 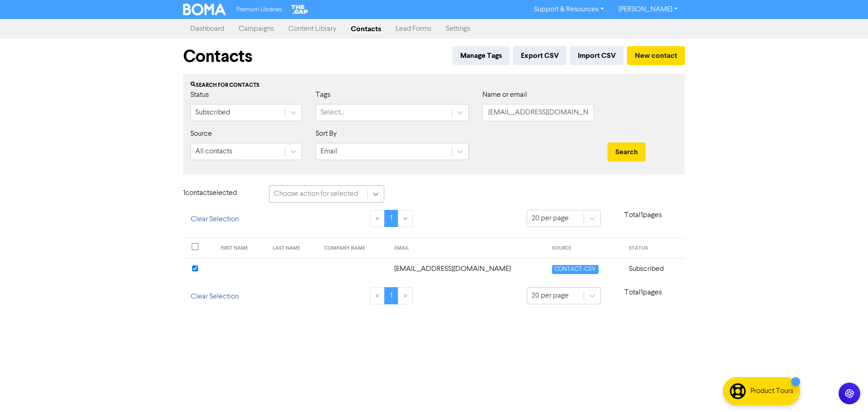 What do you see at coordinates (212, 112) in the screenshot?
I see `div: Subscribed` at bounding box center [212, 112].